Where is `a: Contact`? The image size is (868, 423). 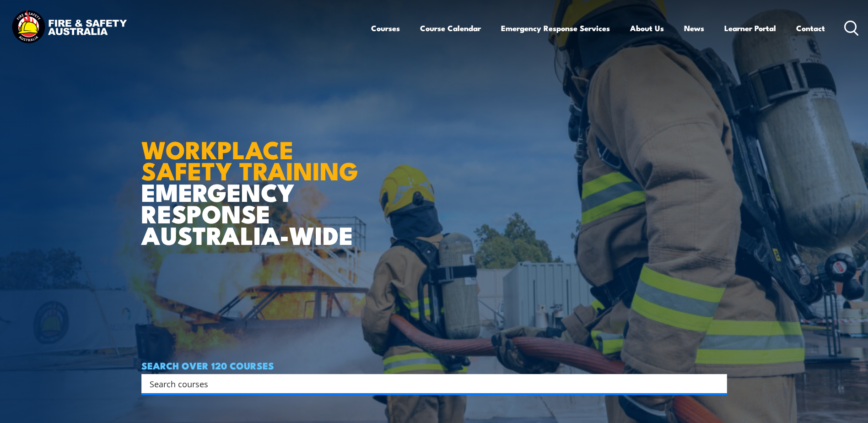
a: Contact is located at coordinates (811, 28).